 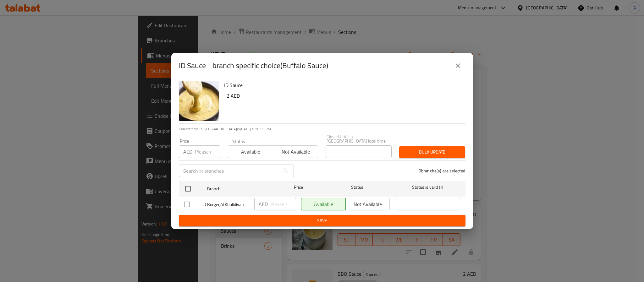 What do you see at coordinates (229, 171) in the screenshot?
I see `input: Search in branches` at bounding box center [229, 171].